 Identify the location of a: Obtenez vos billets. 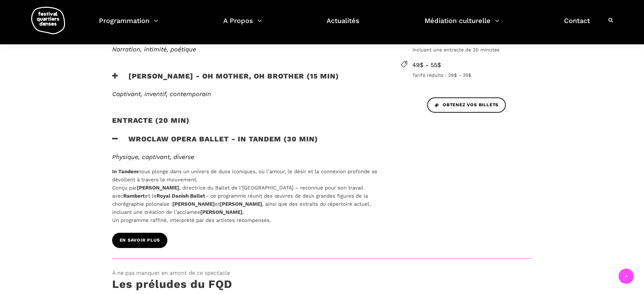
(466, 105).